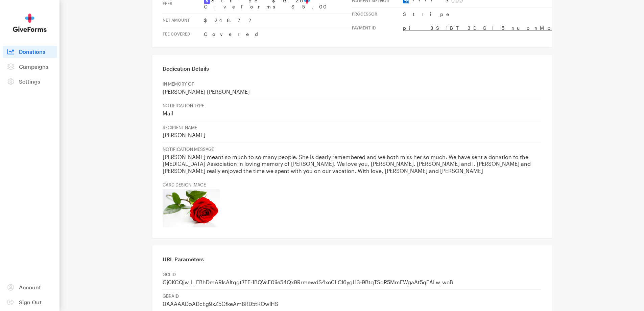 Image resolution: width=644 pixels, height=311 pixels. Describe the element at coordinates (30, 302) in the screenshot. I see `a: Sign Out` at that location.